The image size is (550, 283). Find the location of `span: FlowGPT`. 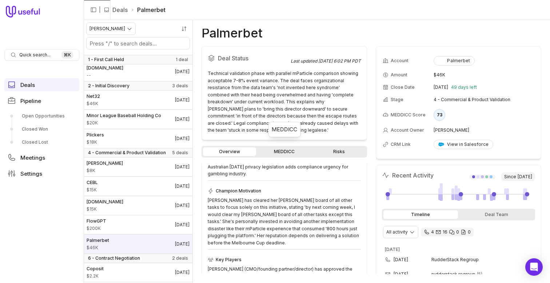

span: FlowGPT is located at coordinates (96, 221).